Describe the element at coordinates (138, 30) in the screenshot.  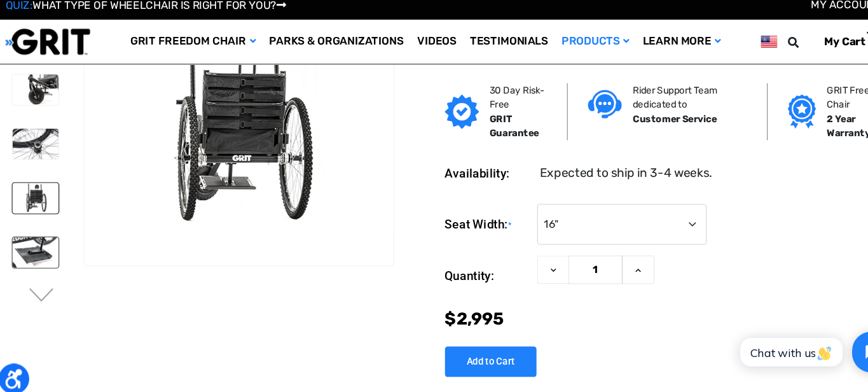
I see `button: Open chat widget` at that location.